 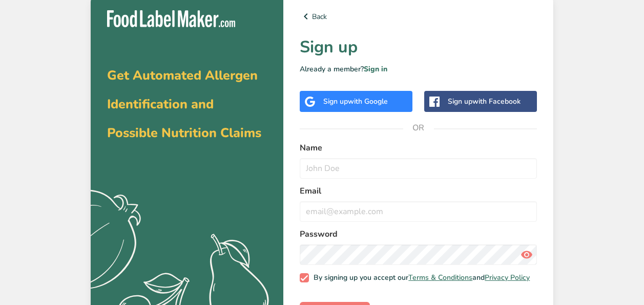 What do you see at coordinates (497, 101) in the screenshot?
I see `span: with Facebook` at bounding box center [497, 101].